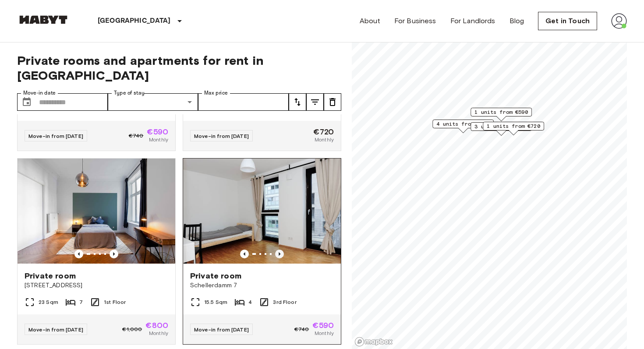 The image size is (644, 349). I want to click on a: For Landlords, so click(472, 21).